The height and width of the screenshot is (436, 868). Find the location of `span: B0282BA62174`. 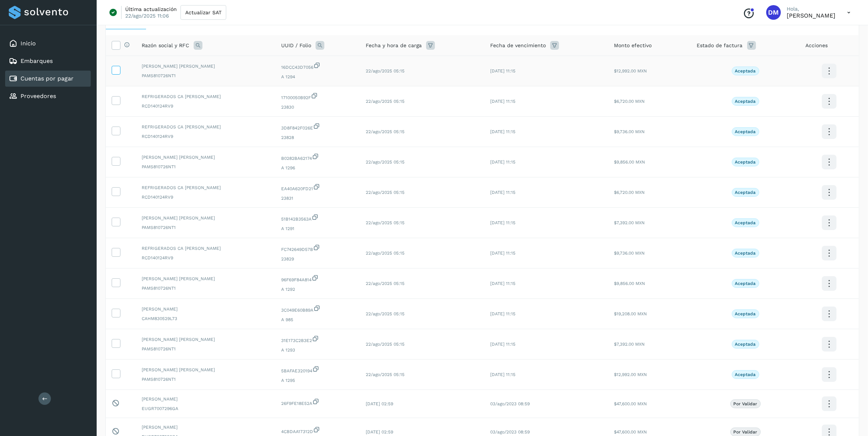

span: B0282BA62174 is located at coordinates (317, 158).